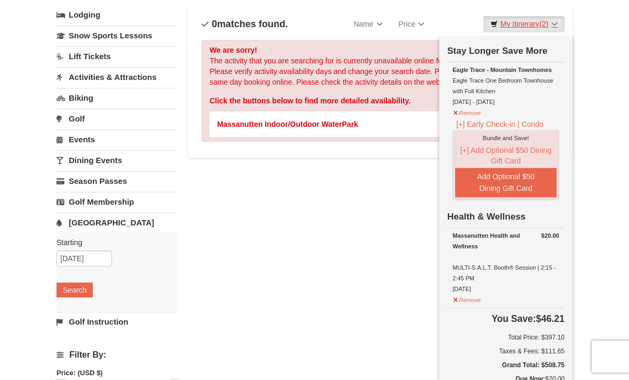  What do you see at coordinates (506, 319) in the screenshot?
I see `h4: $46.21` at bounding box center [506, 319].